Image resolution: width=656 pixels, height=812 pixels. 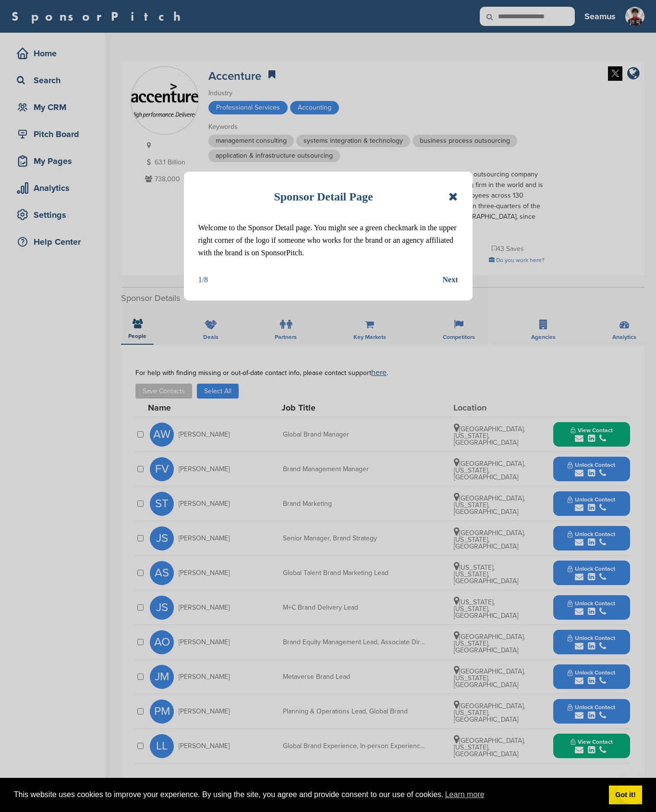 What do you see at coordinates (323, 197) in the screenshot?
I see `h1: Sponsor Detail Page` at bounding box center [323, 197].